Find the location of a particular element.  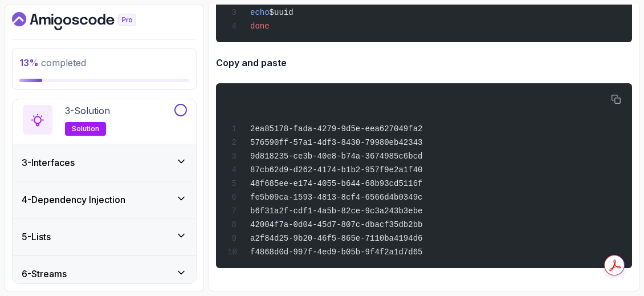

button: 3-Solutionsolution is located at coordinates (104, 120).